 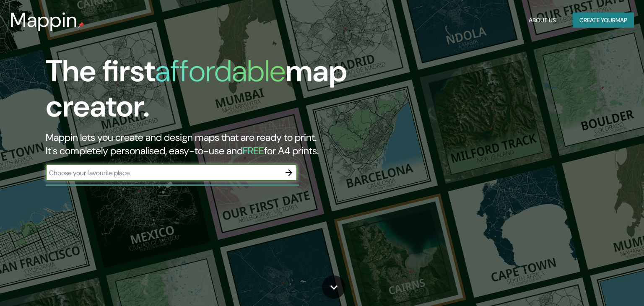 I want to click on h3: Mappin, so click(x=44, y=20).